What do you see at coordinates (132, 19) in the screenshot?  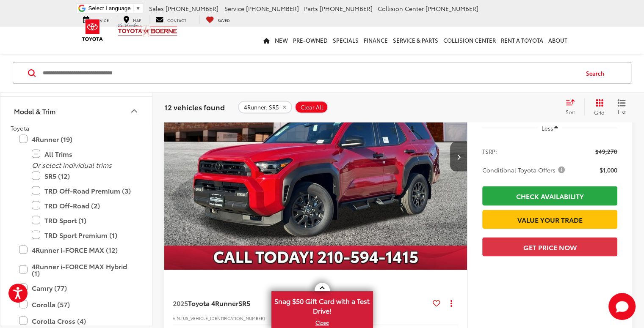 I see `a: Map` at bounding box center [132, 19].